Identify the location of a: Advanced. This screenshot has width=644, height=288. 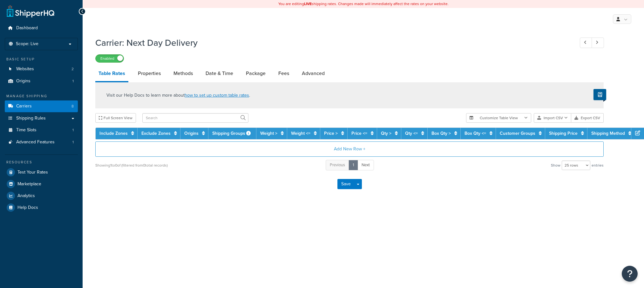
(313, 73).